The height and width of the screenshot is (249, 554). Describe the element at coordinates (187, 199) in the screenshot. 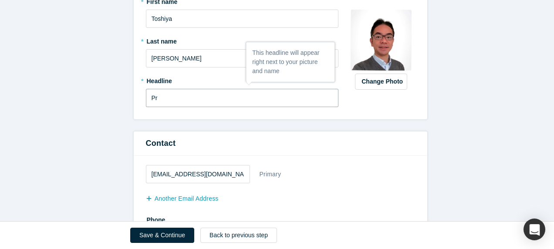

I see `button: another Email Address` at that location.